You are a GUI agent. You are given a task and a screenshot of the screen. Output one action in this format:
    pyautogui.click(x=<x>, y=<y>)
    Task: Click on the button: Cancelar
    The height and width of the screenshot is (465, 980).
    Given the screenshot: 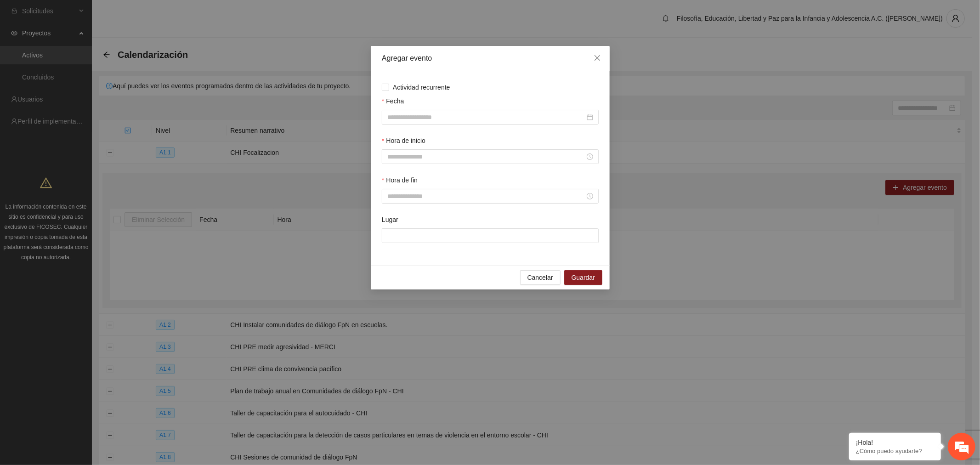 What is the action you would take?
    pyautogui.click(x=540, y=277)
    